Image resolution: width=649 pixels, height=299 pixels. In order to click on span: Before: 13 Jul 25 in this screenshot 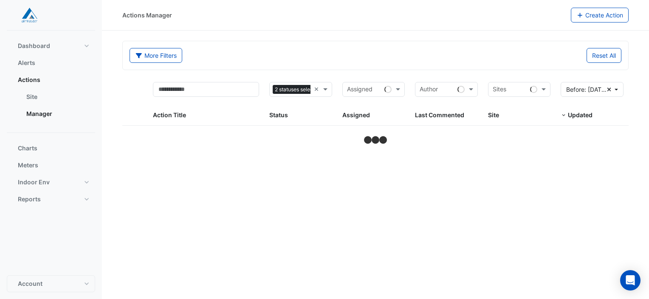, I will do `click(587, 89)`.